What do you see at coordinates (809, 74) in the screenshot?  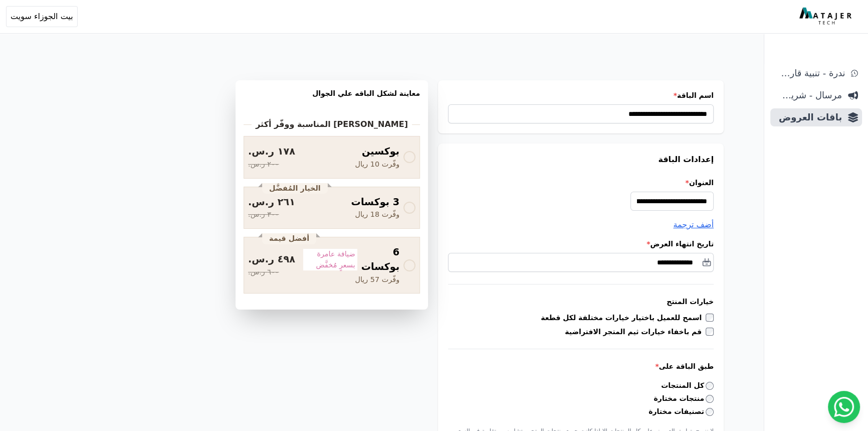 I see `span: ندرة - تنبية قارب علي النفاذ` at bounding box center [809, 74].